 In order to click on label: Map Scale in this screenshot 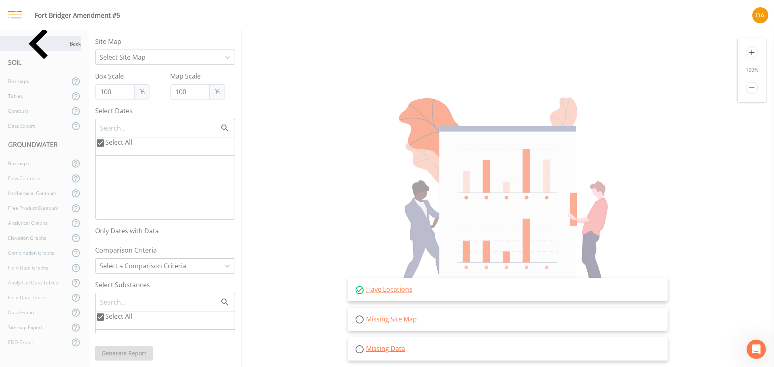, I will do `click(198, 76)`.